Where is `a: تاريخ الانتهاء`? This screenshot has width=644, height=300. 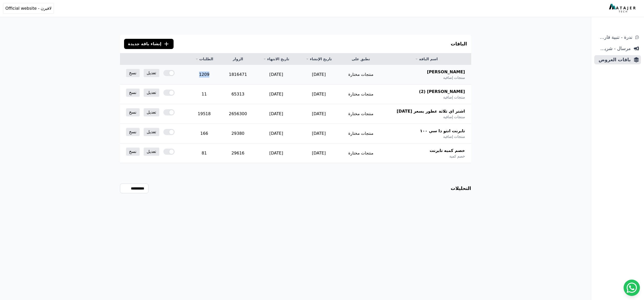 a: تاريخ الانتهاء is located at coordinates (276, 59).